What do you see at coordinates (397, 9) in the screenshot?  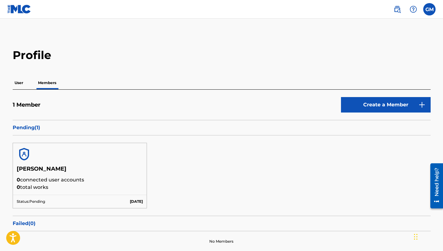 I see `a: Public Search` at bounding box center [397, 9].